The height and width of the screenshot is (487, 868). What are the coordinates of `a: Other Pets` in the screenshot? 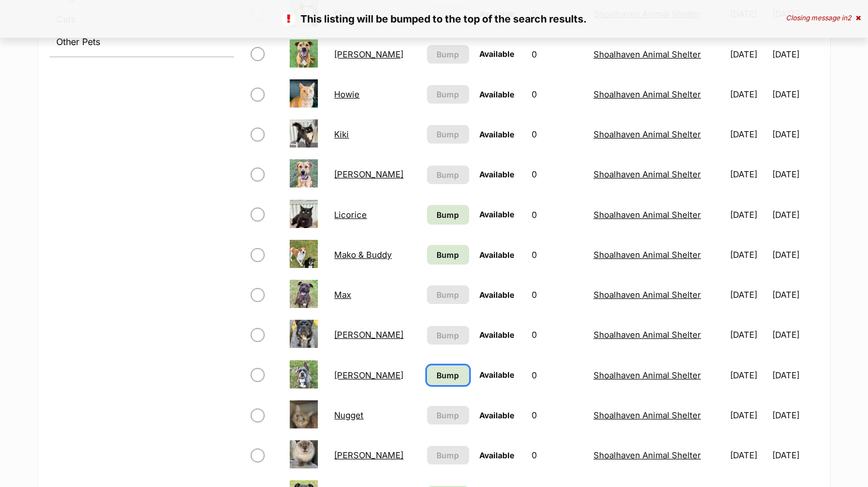 It's located at (142, 42).